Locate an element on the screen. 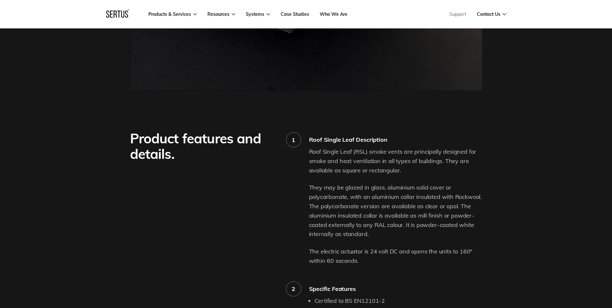 The image size is (612, 308). a: Contact Us is located at coordinates (492, 14).